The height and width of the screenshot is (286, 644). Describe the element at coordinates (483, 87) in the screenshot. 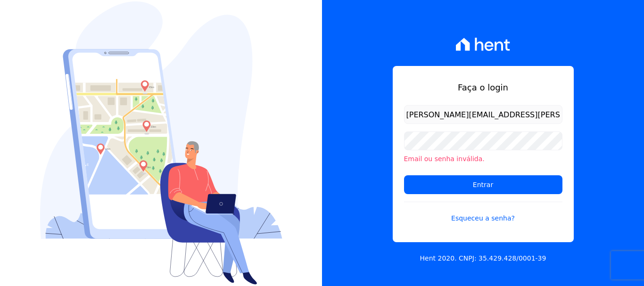

I see `h1: Faça o login` at that location.